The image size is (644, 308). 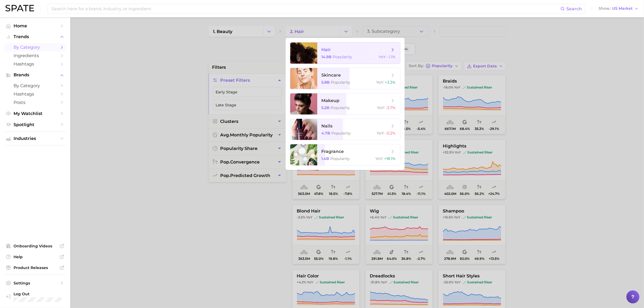 What do you see at coordinates (331, 100) in the screenshot?
I see `span: makeup` at bounding box center [331, 100].